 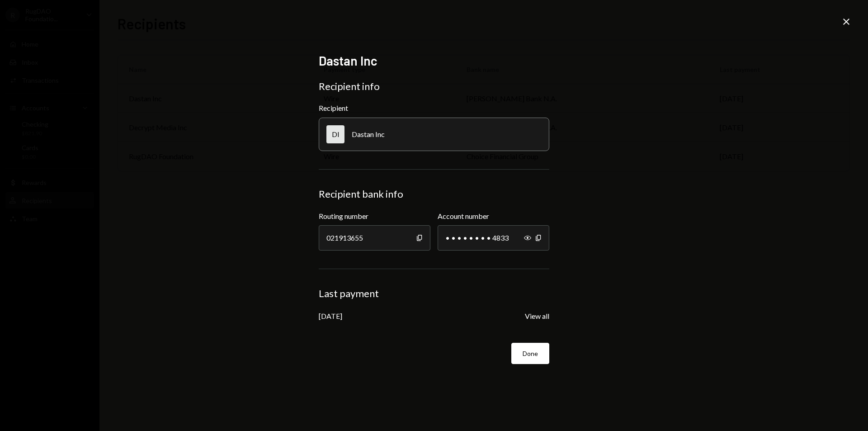 What do you see at coordinates (434, 194) in the screenshot?
I see `div: Recipient bank info` at bounding box center [434, 194].